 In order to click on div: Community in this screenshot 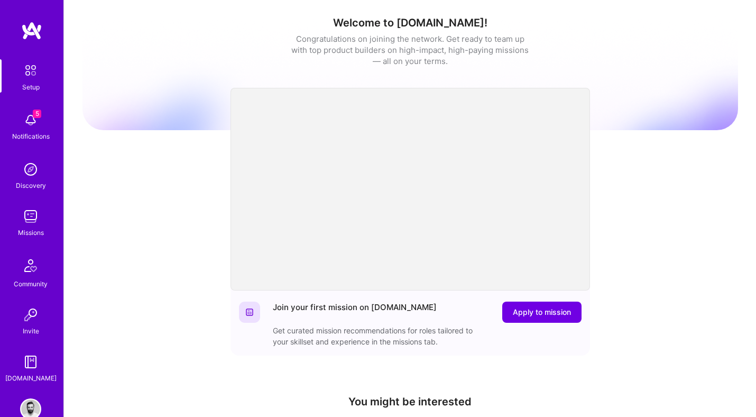, I will do `click(31, 284)`.